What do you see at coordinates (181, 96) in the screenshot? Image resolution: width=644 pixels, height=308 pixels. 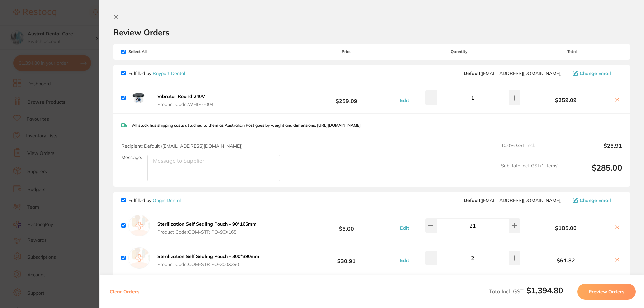 I see `b: Vibrator Round 240V` at bounding box center [181, 96].